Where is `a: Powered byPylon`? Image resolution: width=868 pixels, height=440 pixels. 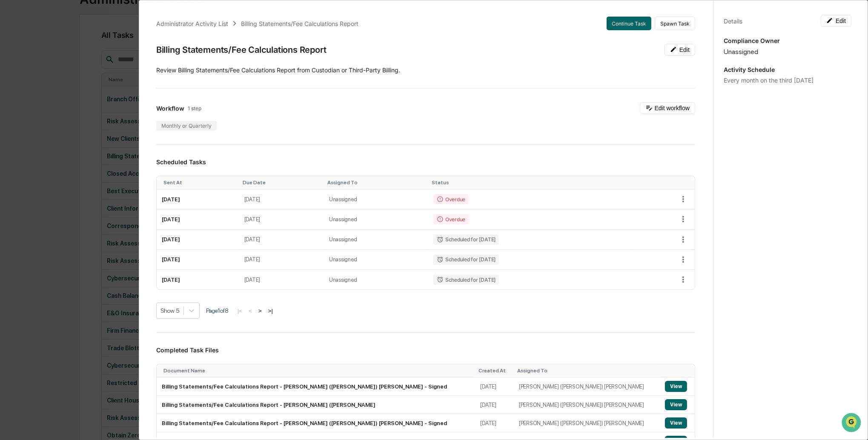
a: Powered byPylon is located at coordinates (81, 147).